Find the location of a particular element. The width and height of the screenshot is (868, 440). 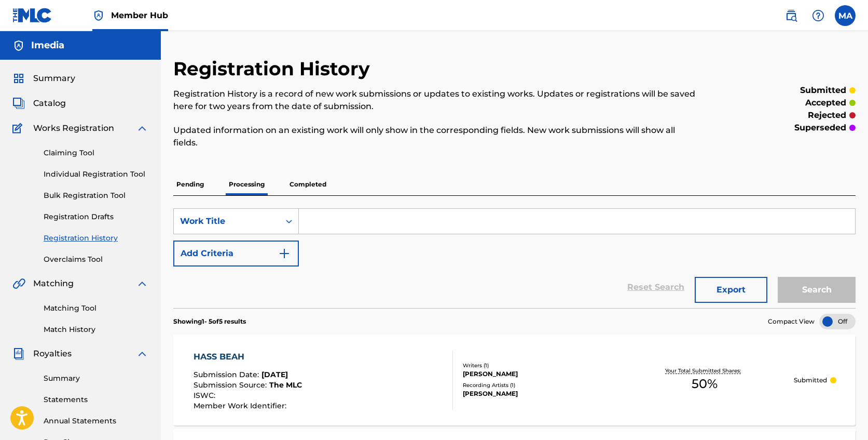

p: Completed is located at coordinates (308, 185).